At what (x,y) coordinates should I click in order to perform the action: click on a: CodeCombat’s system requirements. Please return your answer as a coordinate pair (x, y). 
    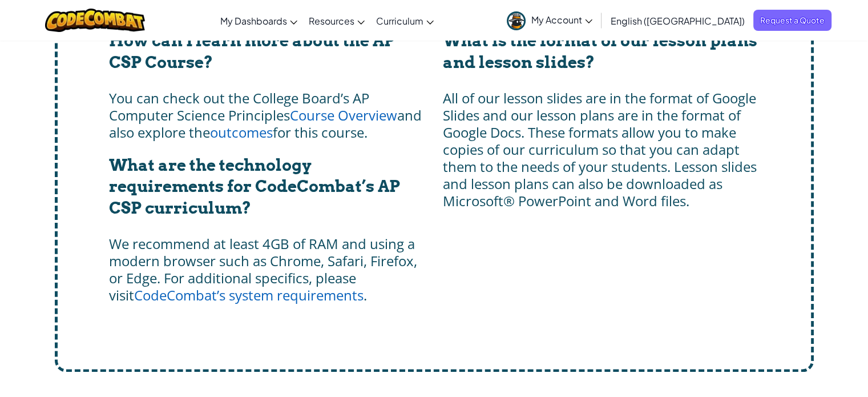
    Looking at the image, I should click on (249, 295).